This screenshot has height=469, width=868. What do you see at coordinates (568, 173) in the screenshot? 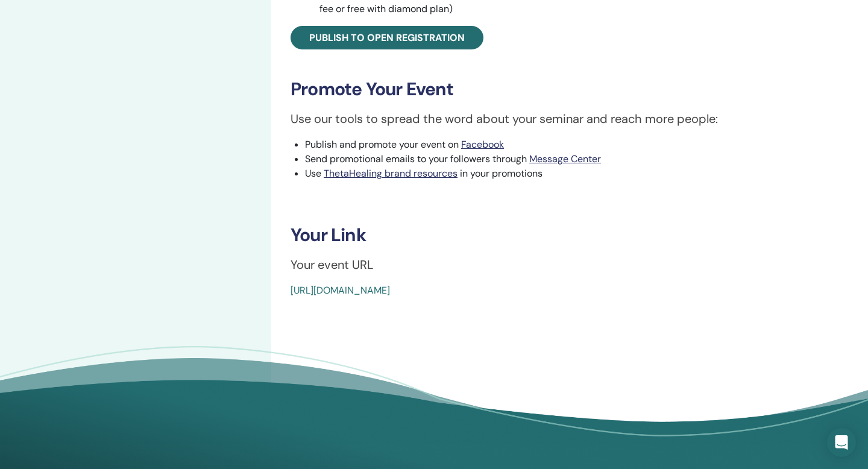
I see `li: Use in your promotions` at bounding box center [568, 173].